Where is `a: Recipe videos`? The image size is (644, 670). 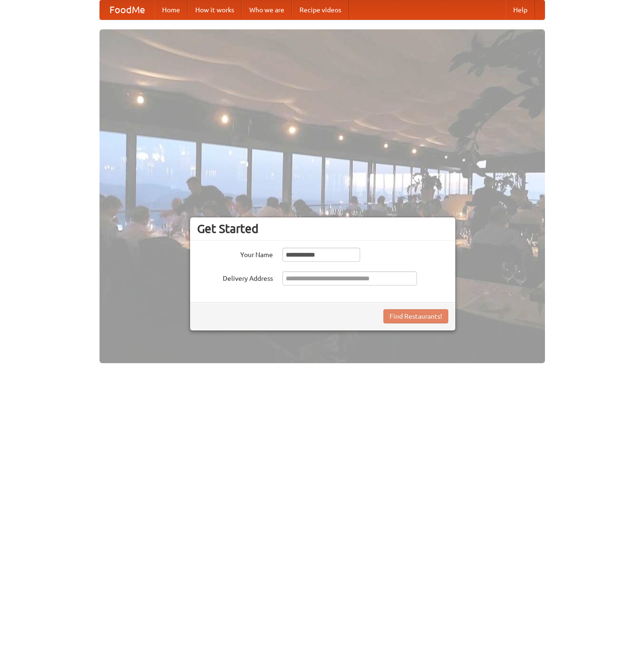
a: Recipe videos is located at coordinates (320, 10).